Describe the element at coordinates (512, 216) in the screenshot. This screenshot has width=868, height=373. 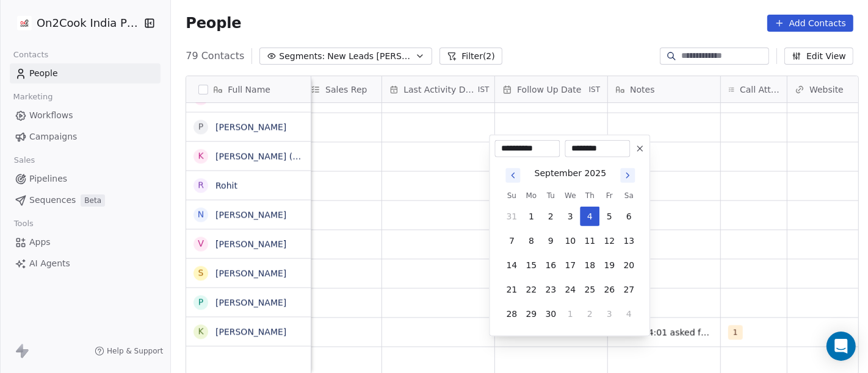
I see `button: 31` at that location.